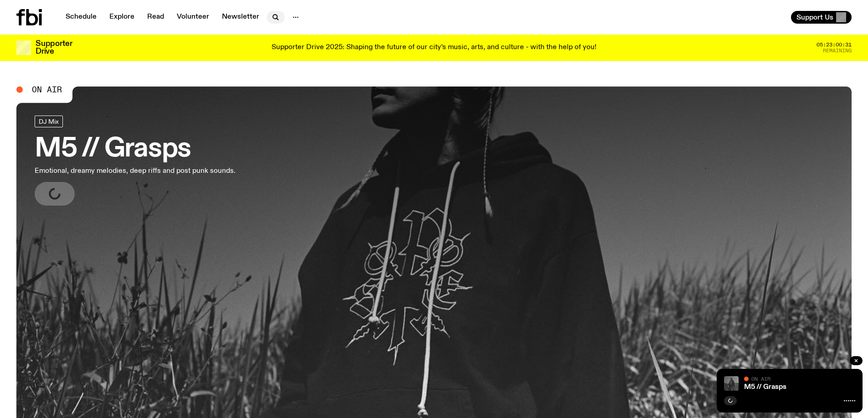 The width and height of the screenshot is (868, 418). Describe the element at coordinates (134, 149) in the screenshot. I see `h3: M5 // Grasps` at that location.